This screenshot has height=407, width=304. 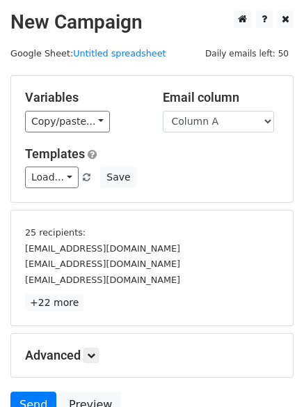 I want to click on small: Google Sheet:, so click(x=88, y=53).